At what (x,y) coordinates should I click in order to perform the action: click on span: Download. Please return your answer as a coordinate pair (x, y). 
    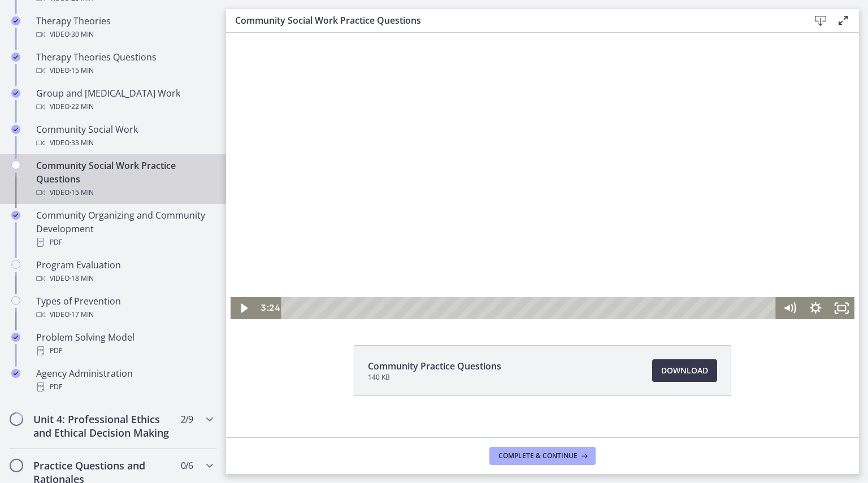
    Looking at the image, I should click on (684, 371).